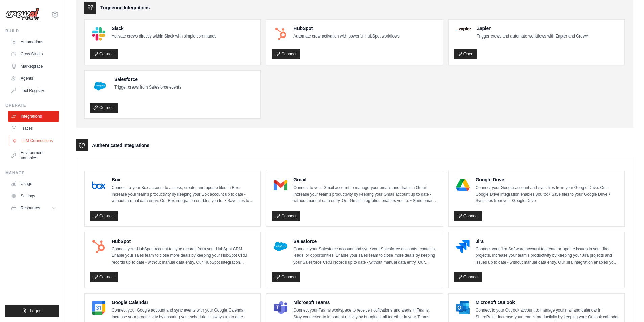 The height and width of the screenshot is (322, 644). What do you see at coordinates (183, 303) in the screenshot?
I see `h4: Google Calendar` at bounding box center [183, 303].